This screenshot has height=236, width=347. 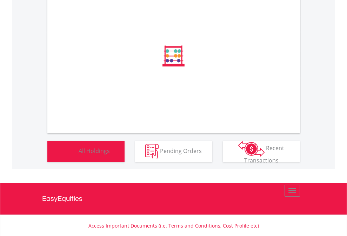 I want to click on span: Pending Orders, so click(x=181, y=150).